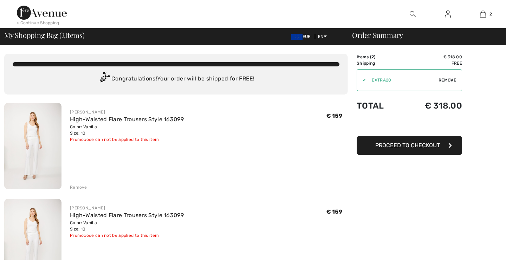 The width and height of the screenshot is (506, 260). What do you see at coordinates (447, 80) in the screenshot?
I see `span: Remove` at bounding box center [447, 80].